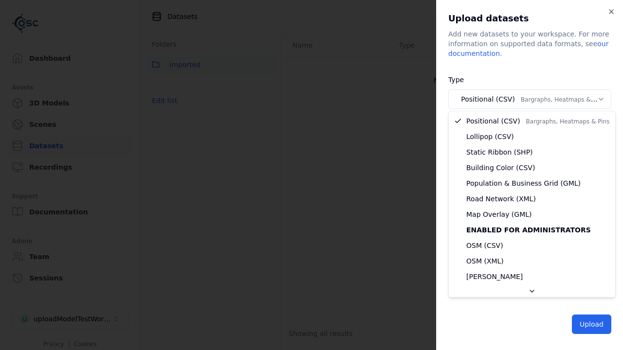  Describe the element at coordinates (500, 168) in the screenshot. I see `span: Building Color (CSV)` at that location.